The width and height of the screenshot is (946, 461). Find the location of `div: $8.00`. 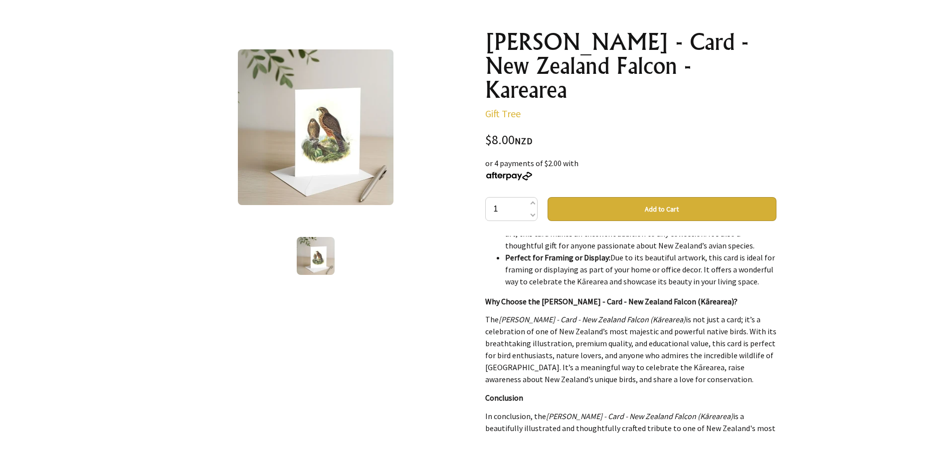

div: $8.00 is located at coordinates (631, 140).